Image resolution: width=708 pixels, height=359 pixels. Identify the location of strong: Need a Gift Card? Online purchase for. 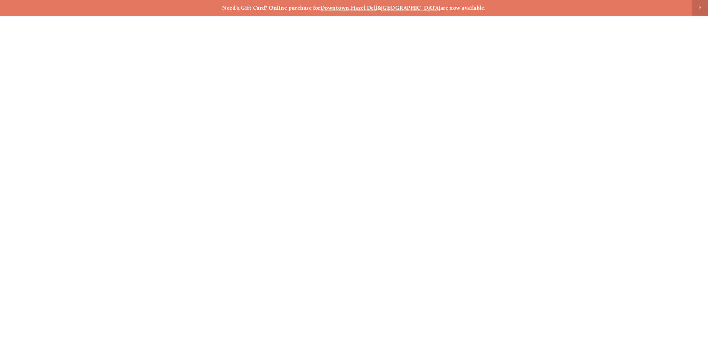
(271, 8).